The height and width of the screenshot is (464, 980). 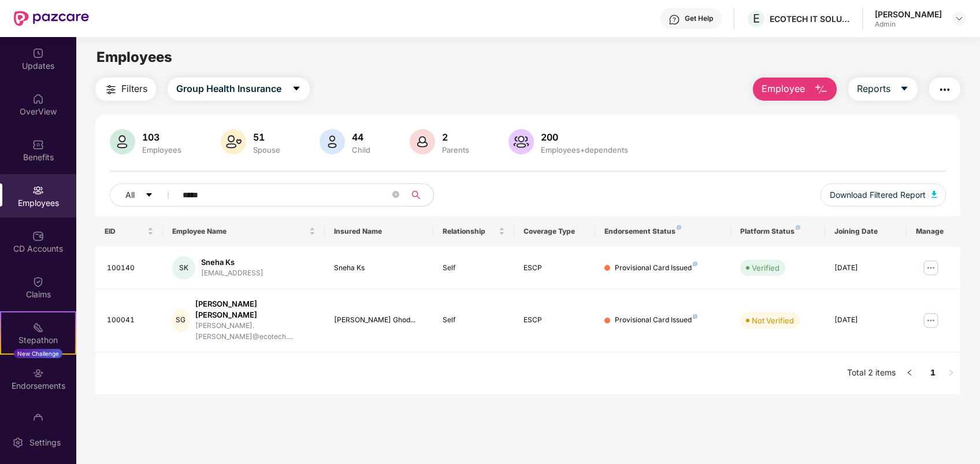 What do you see at coordinates (134, 57) in the screenshot?
I see `span: Employees` at bounding box center [134, 57].